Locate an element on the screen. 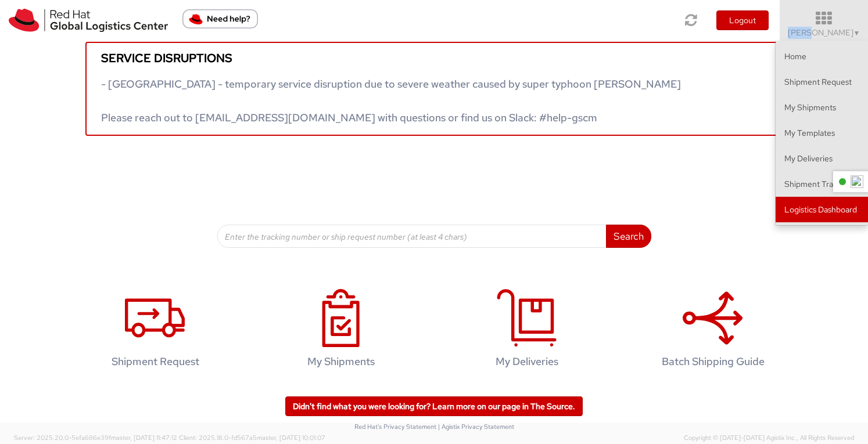  a: Red Hat's Privacy Statement is located at coordinates (396, 427).